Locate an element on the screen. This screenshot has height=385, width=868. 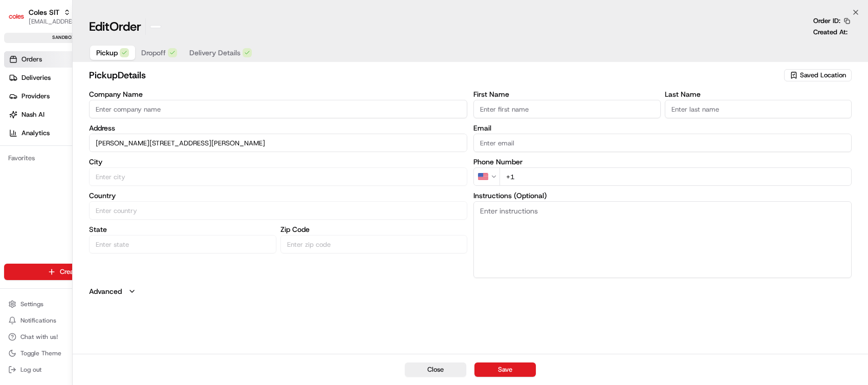
span: Pylon is located at coordinates (113, 177).